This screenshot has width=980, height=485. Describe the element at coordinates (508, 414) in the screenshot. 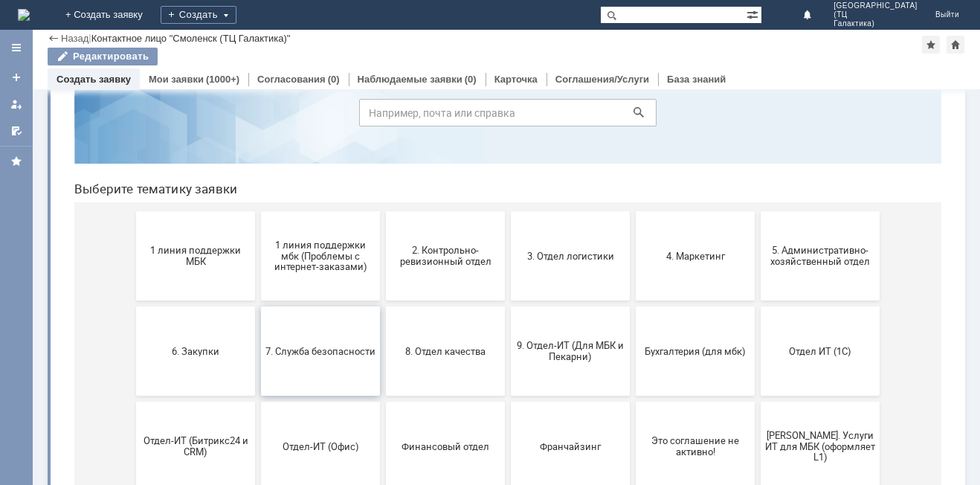

I see `button: Франчайзинг` at that location.